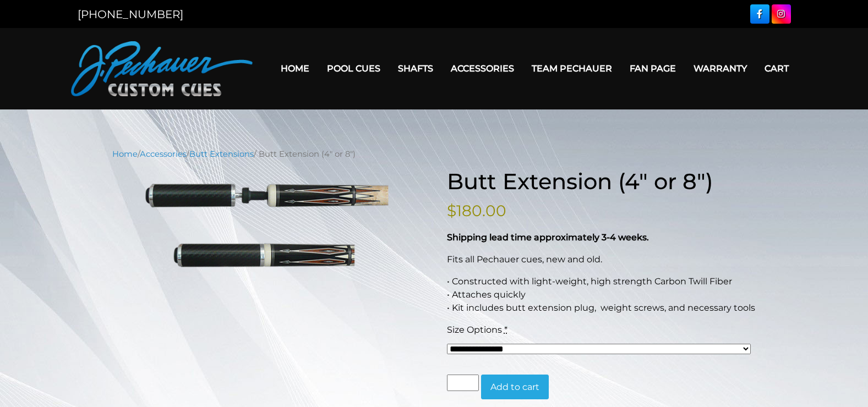 Image resolution: width=868 pixels, height=407 pixels. I want to click on a: Shafts, so click(416, 68).